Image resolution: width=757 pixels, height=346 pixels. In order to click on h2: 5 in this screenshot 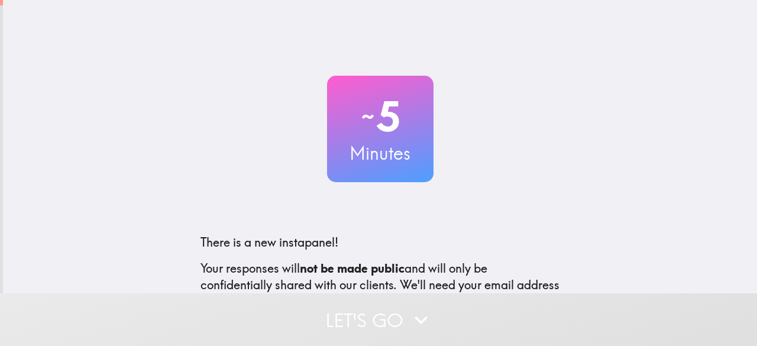, I will do `click(380, 116)`.